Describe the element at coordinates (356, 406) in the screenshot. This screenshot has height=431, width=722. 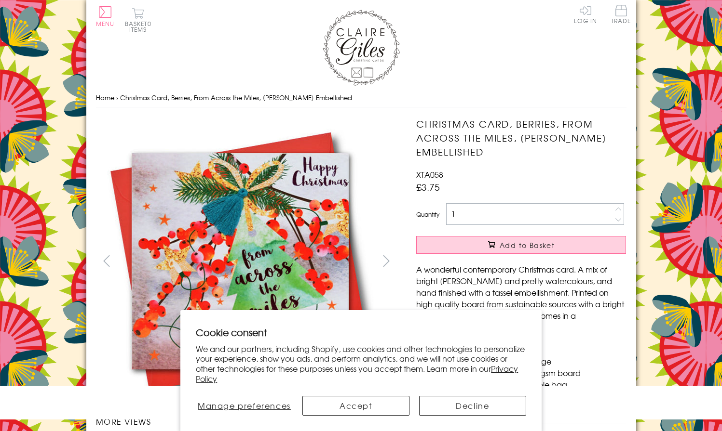
I see `button: Accept` at that location.